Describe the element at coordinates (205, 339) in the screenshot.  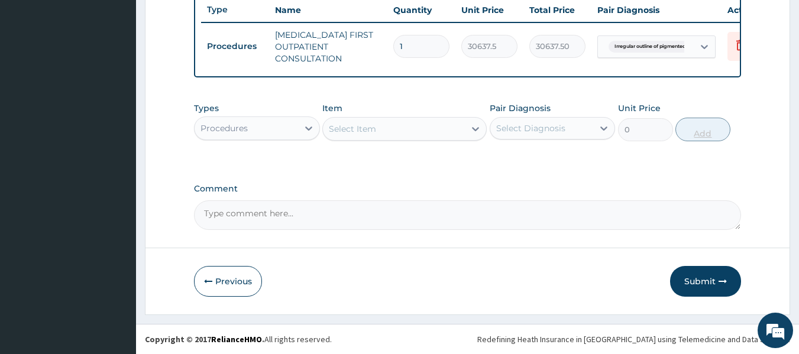
I see `strong: Copyright © 2017 .` at that location.